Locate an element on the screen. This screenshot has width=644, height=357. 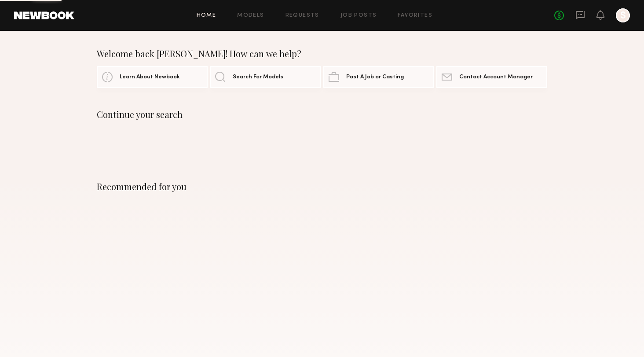
a: Home is located at coordinates (206, 15).